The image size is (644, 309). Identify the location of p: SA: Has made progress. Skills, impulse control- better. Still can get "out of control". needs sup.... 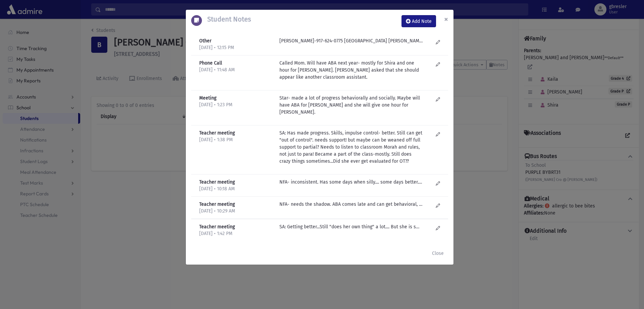
(351, 147).